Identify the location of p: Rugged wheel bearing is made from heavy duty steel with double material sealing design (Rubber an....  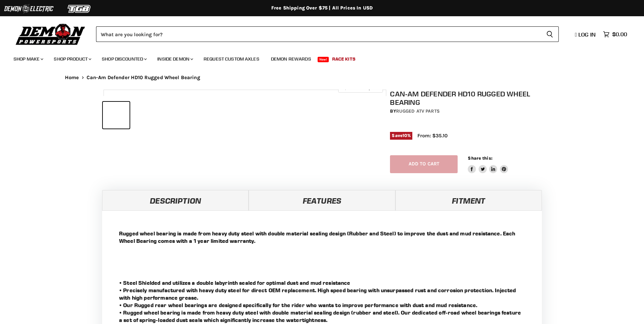
(322, 237).